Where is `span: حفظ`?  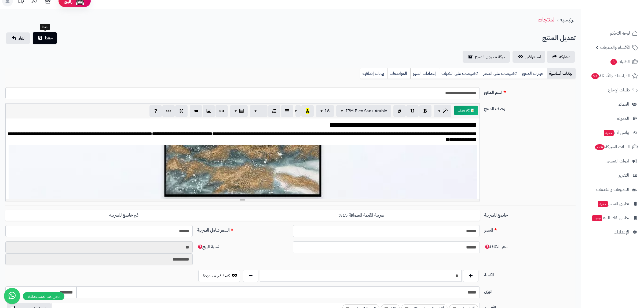
span: حفظ is located at coordinates (49, 38).